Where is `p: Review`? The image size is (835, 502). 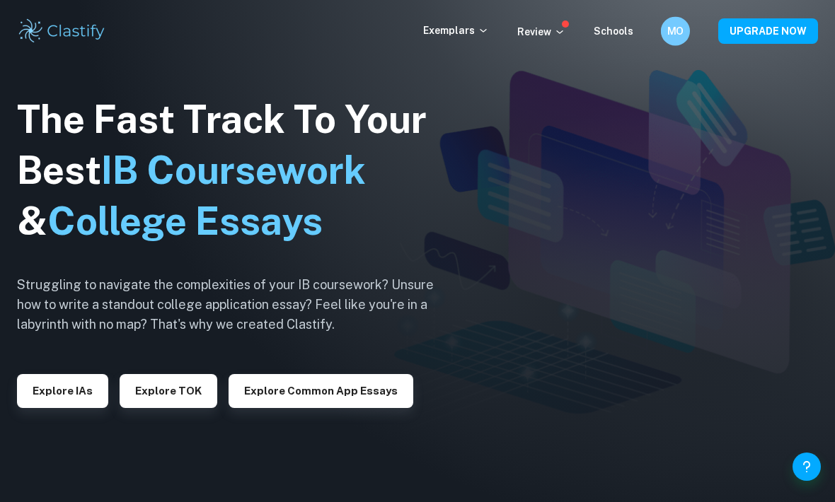
p: Review is located at coordinates (541, 32).